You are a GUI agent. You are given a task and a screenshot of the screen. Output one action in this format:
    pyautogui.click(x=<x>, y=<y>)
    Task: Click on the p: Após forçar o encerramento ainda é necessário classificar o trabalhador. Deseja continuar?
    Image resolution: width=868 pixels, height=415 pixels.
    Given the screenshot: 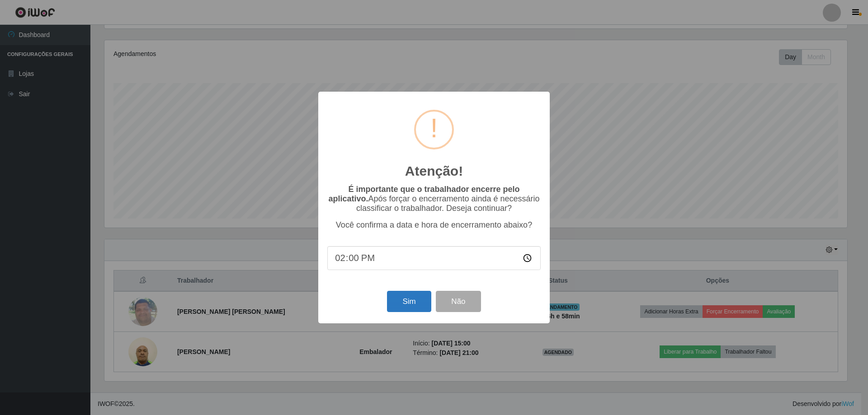 What is the action you would take?
    pyautogui.click(x=434, y=199)
    